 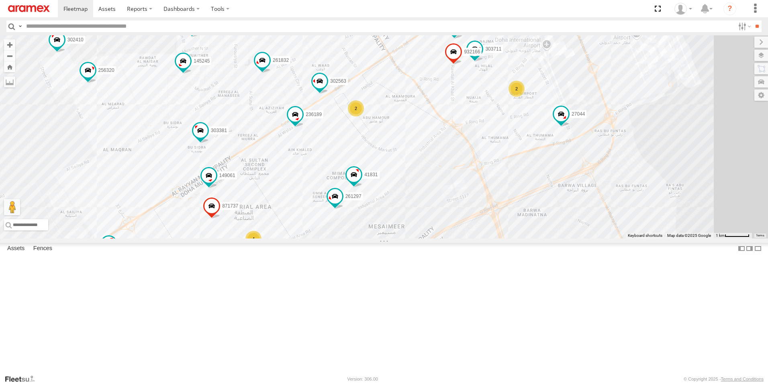 What do you see at coordinates (371, 175) in the screenshot?
I see `span: 41831` at bounding box center [371, 175].